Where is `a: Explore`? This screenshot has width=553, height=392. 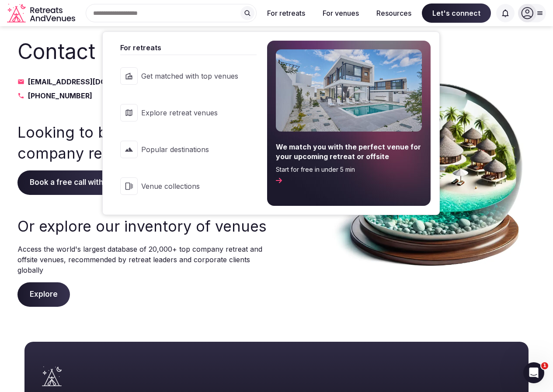
a: Explore is located at coordinates (44, 294).